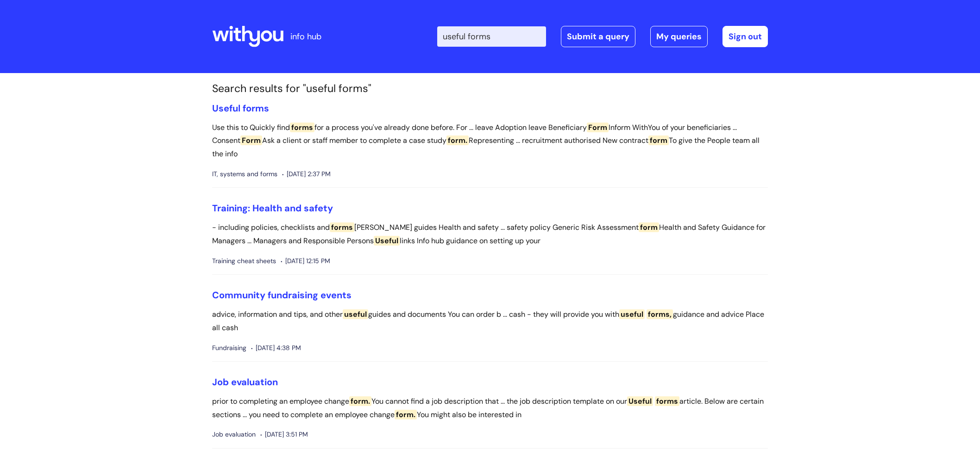 Image resolution: width=980 pixels, height=468 pixels. I want to click on span: Job evaluation, so click(234, 434).